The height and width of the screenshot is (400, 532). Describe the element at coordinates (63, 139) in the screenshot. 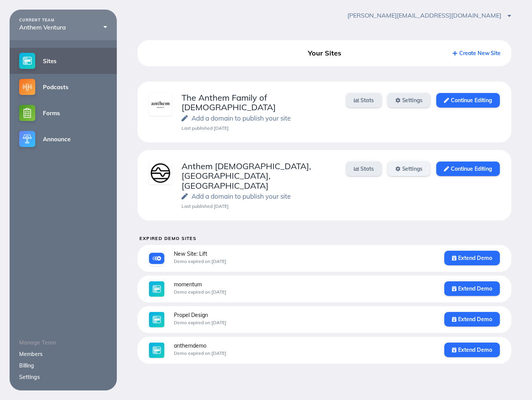

I see `a: Announce` at that location.